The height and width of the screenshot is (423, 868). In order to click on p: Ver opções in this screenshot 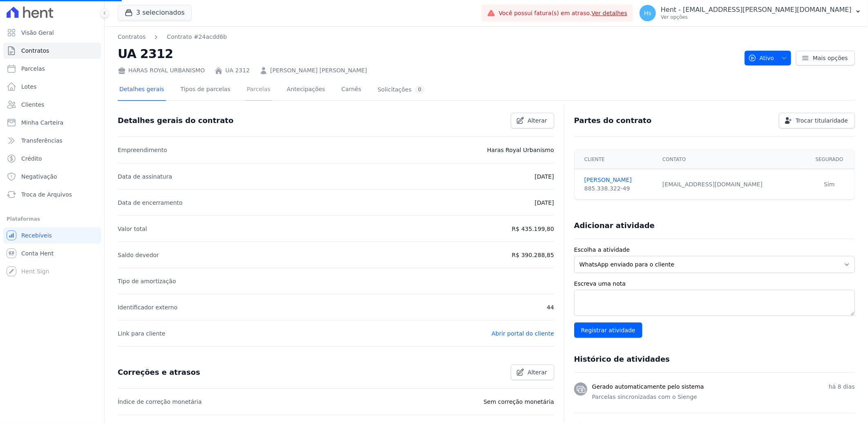, I will do `click(756, 17)`.